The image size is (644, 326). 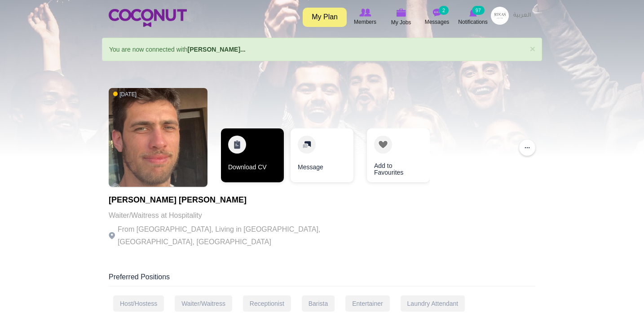 What do you see at coordinates (365, 22) in the screenshot?
I see `span: Members` at bounding box center [365, 22].